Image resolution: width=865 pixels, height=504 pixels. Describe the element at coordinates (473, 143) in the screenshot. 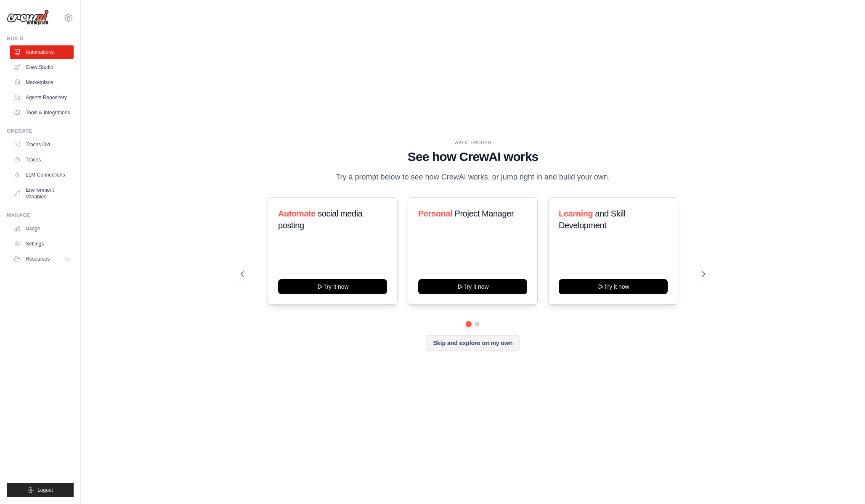

I see `div: WALKTHROUGH` at that location.